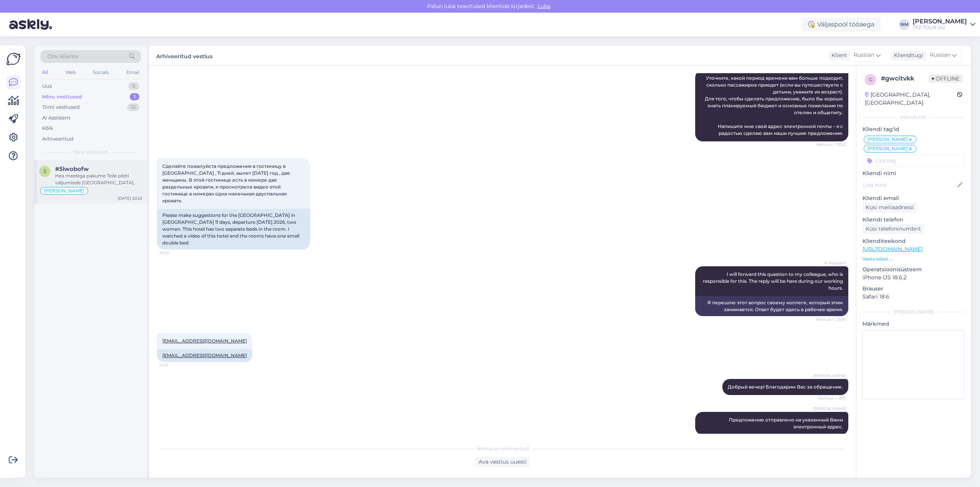  What do you see at coordinates (831, 262) in the screenshot?
I see `span: AI Assistent` at bounding box center [831, 262].